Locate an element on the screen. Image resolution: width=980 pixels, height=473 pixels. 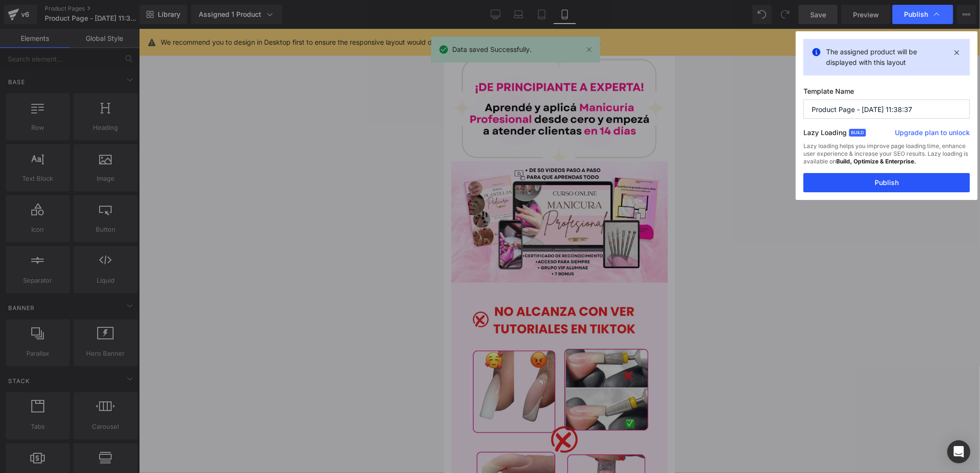
a: Upgrade plan to unlock is located at coordinates (933, 135).